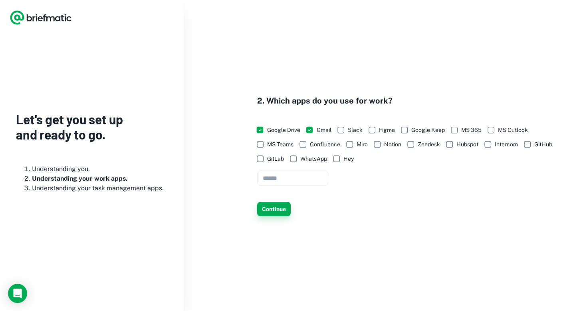 The width and height of the screenshot is (575, 311). I want to click on li: Understanding you., so click(100, 169).